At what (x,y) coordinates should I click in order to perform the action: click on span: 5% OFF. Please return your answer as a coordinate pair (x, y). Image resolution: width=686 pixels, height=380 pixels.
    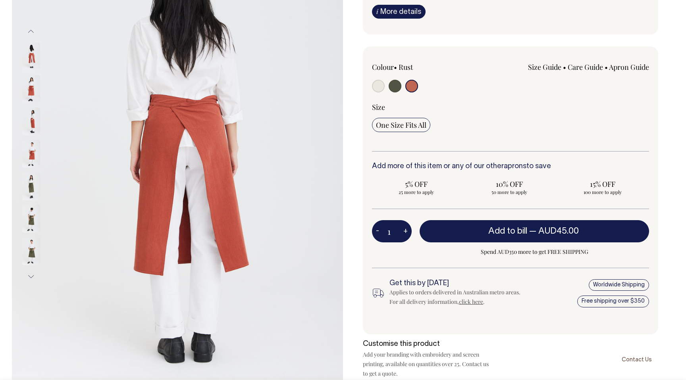
    Looking at the image, I should click on (416, 184).